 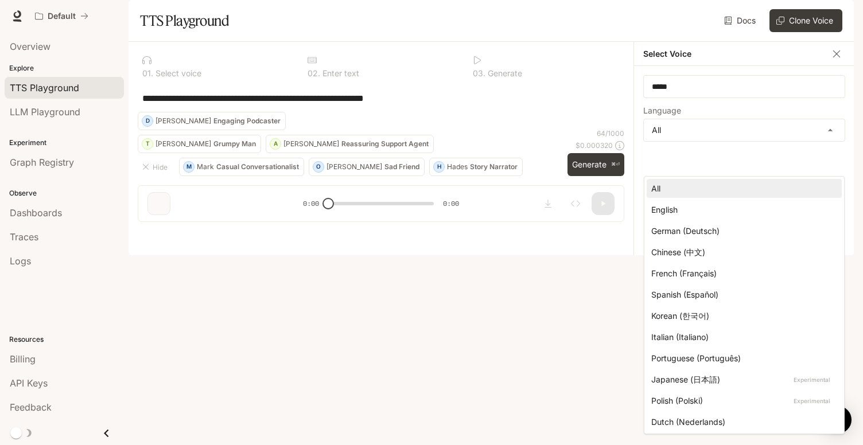 I want to click on div: German (Deutsch), so click(x=742, y=231).